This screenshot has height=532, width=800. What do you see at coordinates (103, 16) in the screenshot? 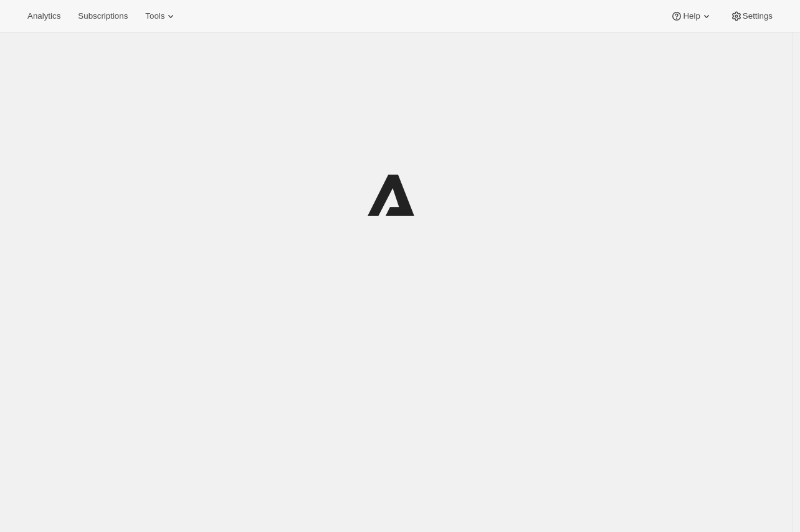
I see `button: Subscriptions` at bounding box center [103, 16].